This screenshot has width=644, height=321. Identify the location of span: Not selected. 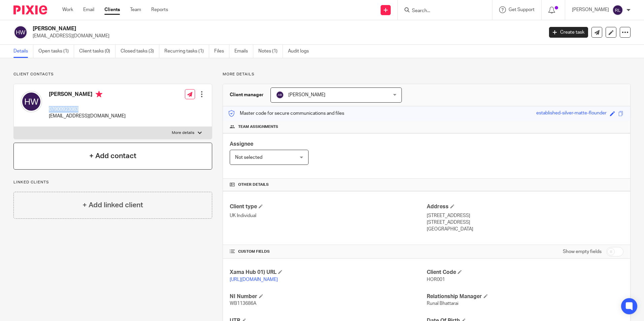
(248, 157).